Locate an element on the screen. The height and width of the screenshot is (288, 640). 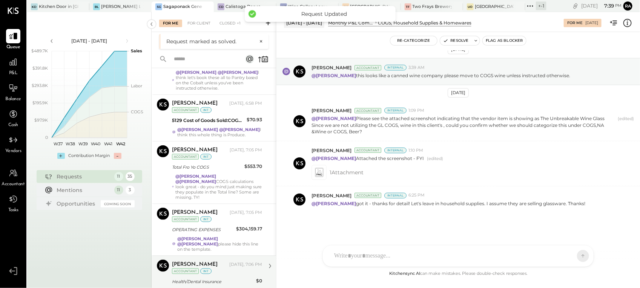
a: Queue is located at coordinates (13, 40).